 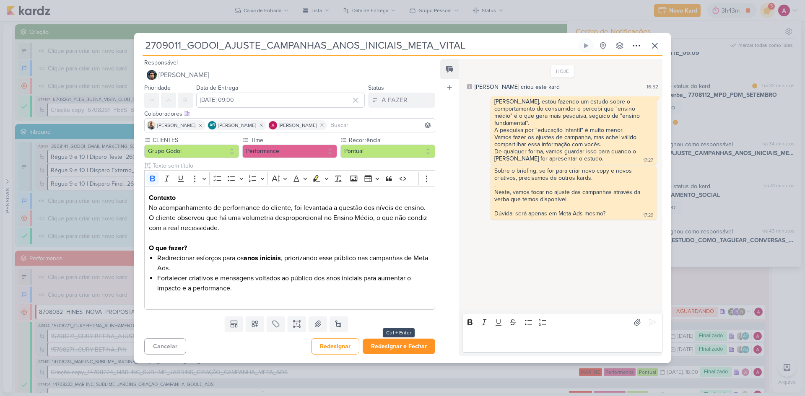 I want to click on button: Pontual, so click(x=388, y=151).